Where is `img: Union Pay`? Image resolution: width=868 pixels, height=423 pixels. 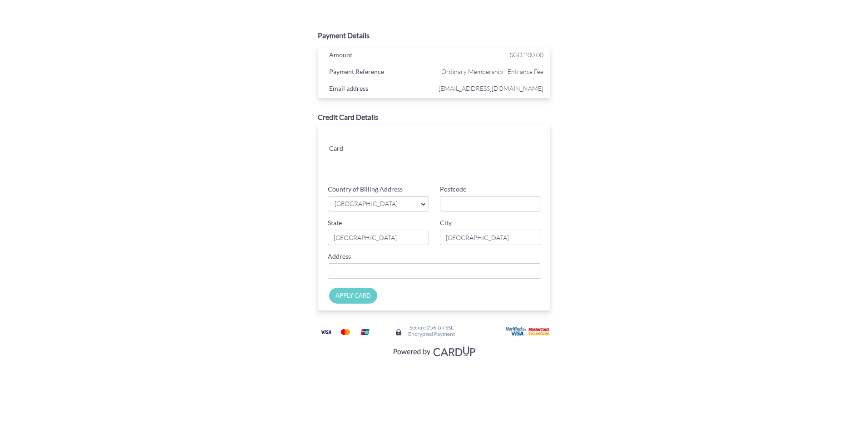
img: Union Pay is located at coordinates (365, 332).